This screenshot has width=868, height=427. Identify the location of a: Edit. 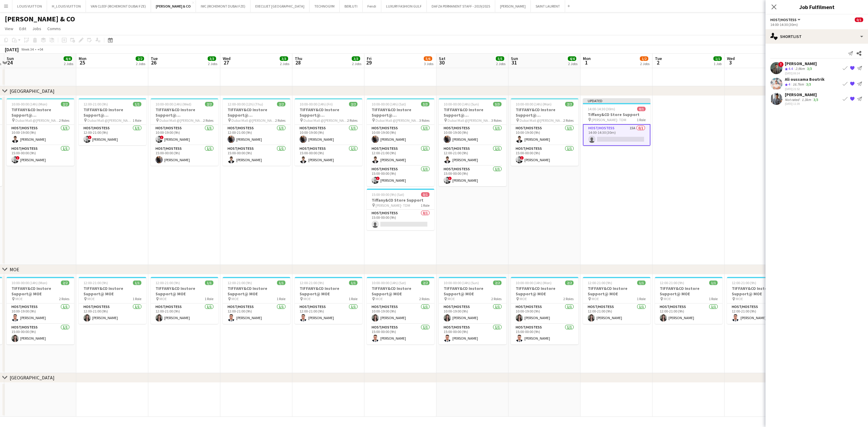
(23, 29).